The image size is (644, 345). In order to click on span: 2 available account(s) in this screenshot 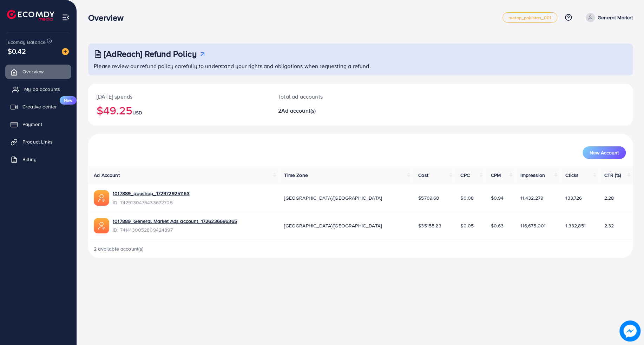, I will do `click(119, 249)`.